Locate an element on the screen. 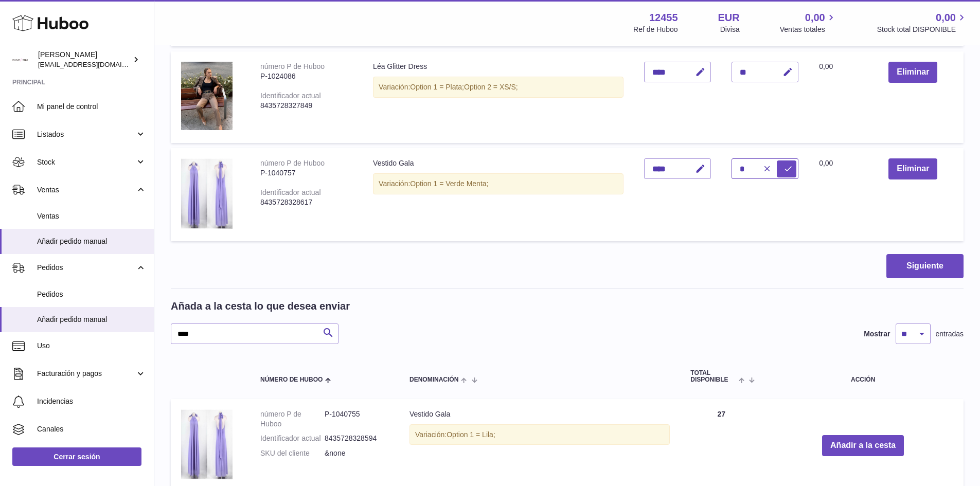  span: Stock total DISPONIBLE is located at coordinates (922, 29).